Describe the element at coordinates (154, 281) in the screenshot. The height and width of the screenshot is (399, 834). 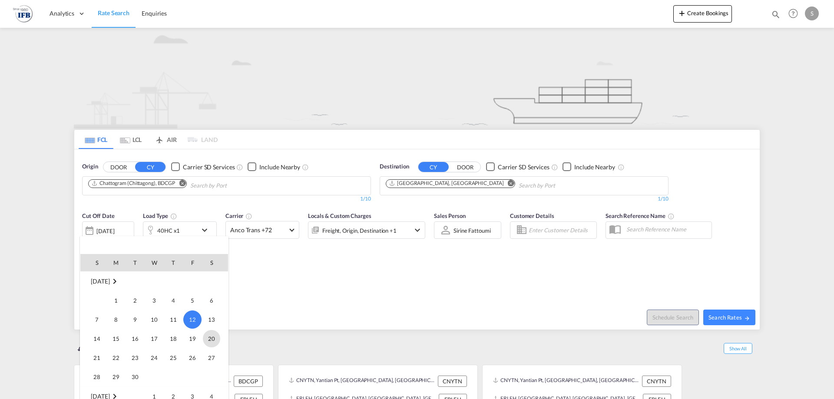
I see `td: September 2025` at that location.